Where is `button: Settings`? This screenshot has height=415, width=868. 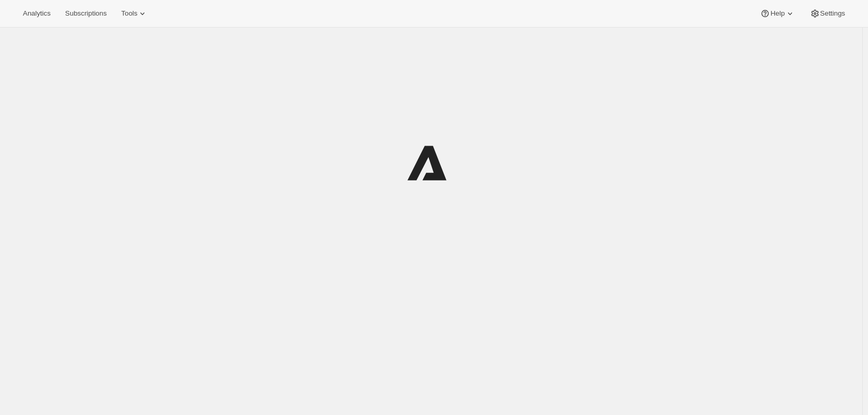
button: Settings is located at coordinates (827, 14).